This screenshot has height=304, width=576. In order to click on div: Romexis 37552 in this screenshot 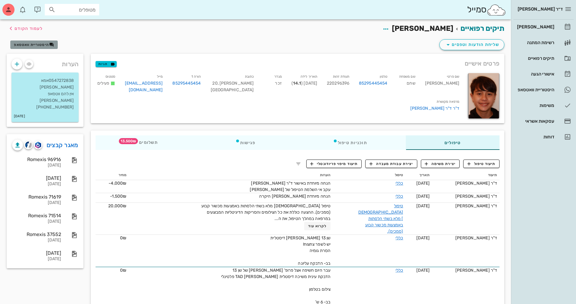, I will do `click(37, 234)`.